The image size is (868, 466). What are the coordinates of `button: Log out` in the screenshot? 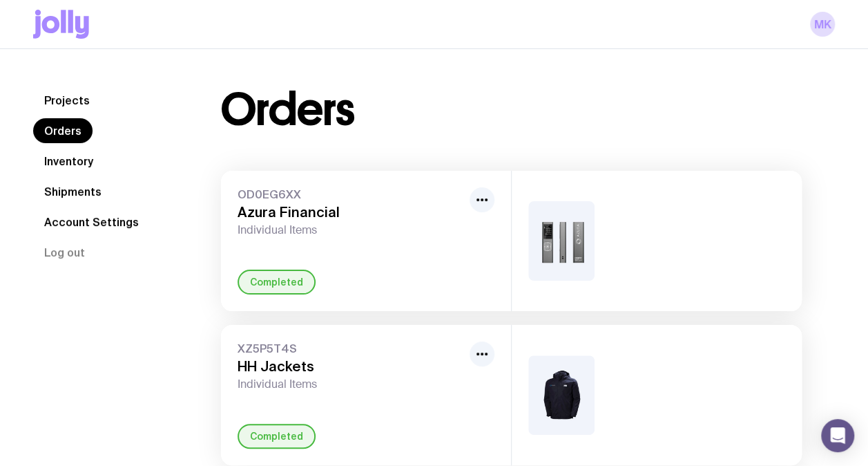 It's located at (64, 252).